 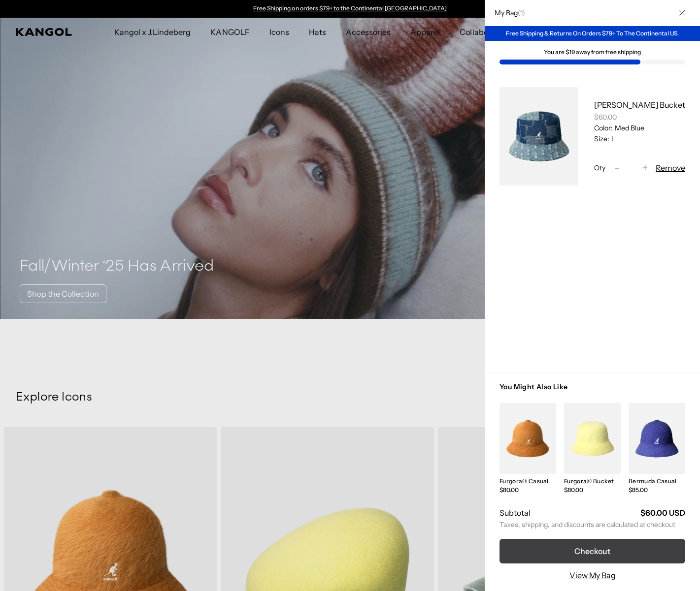 What do you see at coordinates (603, 128) in the screenshot?
I see `dt: Color:` at bounding box center [603, 128].